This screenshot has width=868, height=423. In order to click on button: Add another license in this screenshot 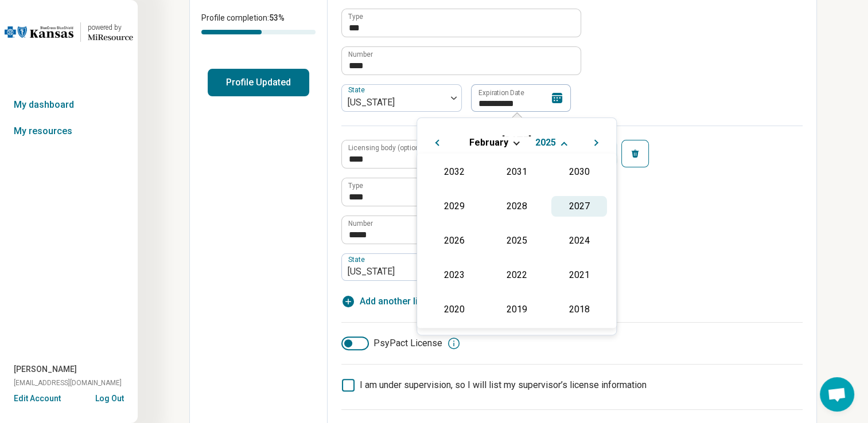, I will do `click(393, 301)`.